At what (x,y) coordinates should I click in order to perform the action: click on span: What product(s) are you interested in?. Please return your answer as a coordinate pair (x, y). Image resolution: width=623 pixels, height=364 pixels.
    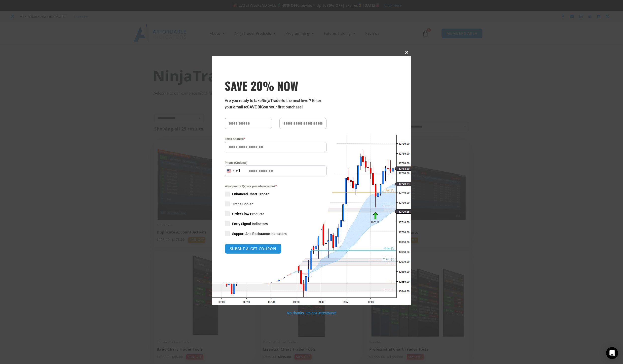
    Looking at the image, I should click on (275, 186).